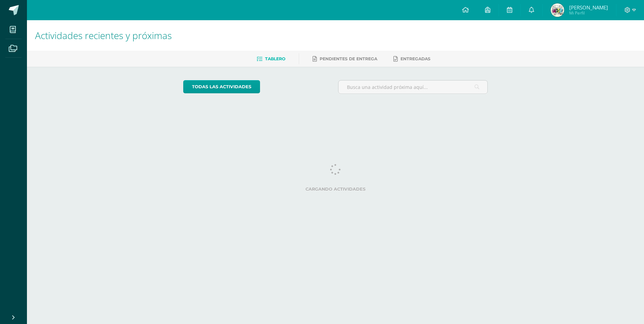 This screenshot has height=324, width=644. What do you see at coordinates (103, 35) in the screenshot?
I see `span: Actividades recientes y próximas` at bounding box center [103, 35].